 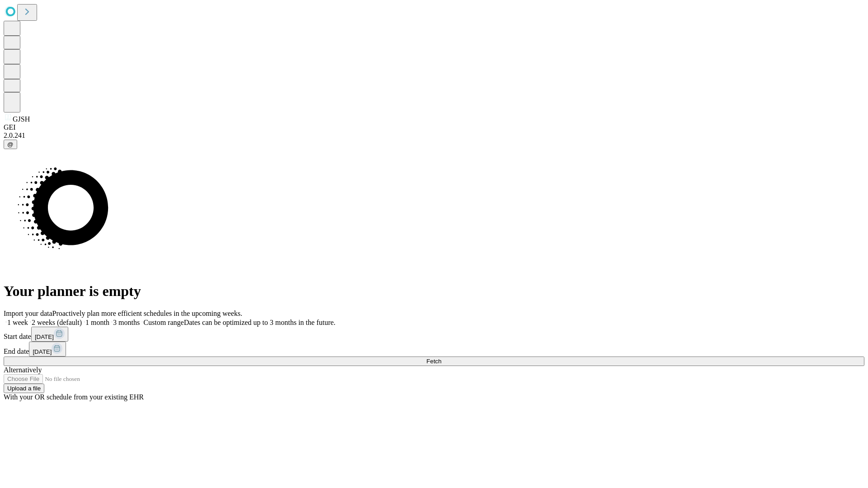 I want to click on span: GJSH, so click(x=21, y=119).